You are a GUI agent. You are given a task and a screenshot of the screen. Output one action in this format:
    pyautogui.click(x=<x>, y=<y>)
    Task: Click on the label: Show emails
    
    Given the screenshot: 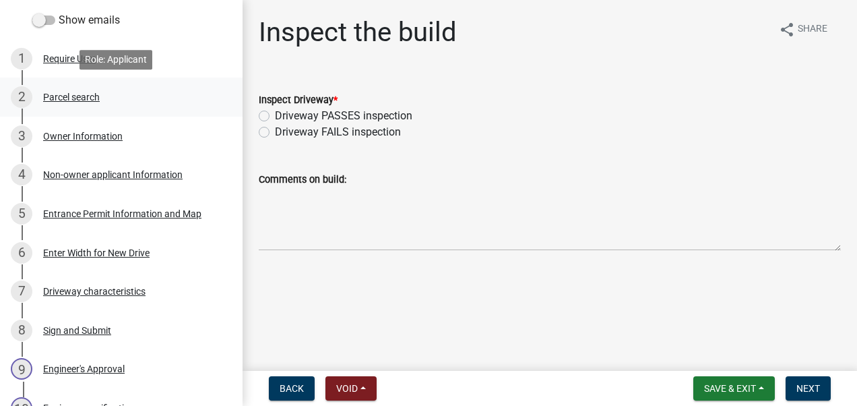 What is the action you would take?
    pyautogui.click(x=76, y=20)
    